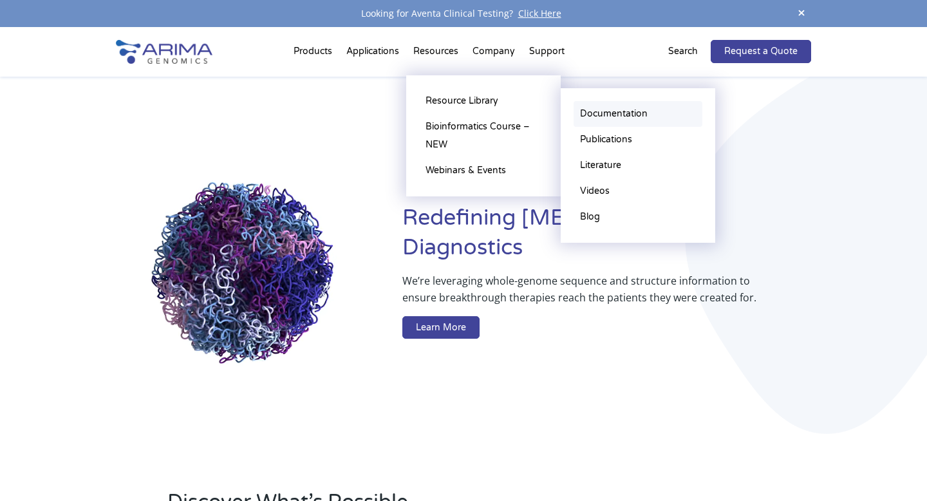 This screenshot has height=501, width=927. I want to click on a: Publications, so click(638, 140).